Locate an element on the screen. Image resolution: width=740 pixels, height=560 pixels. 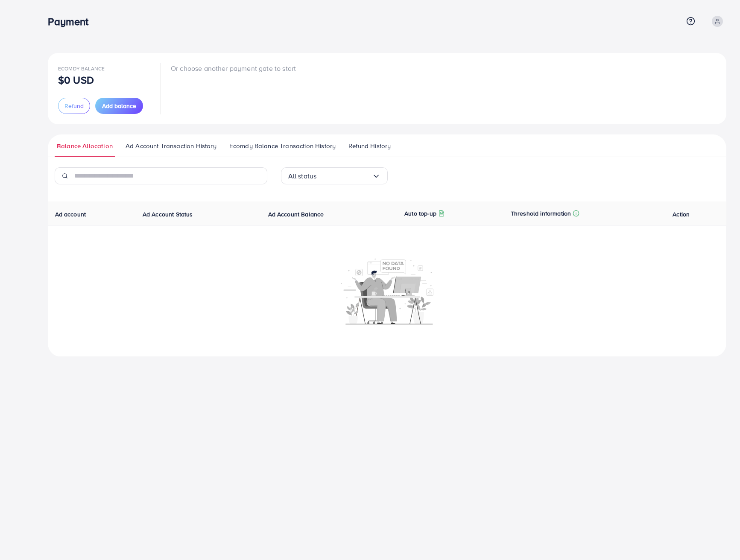
span: Refund is located at coordinates (74, 105).